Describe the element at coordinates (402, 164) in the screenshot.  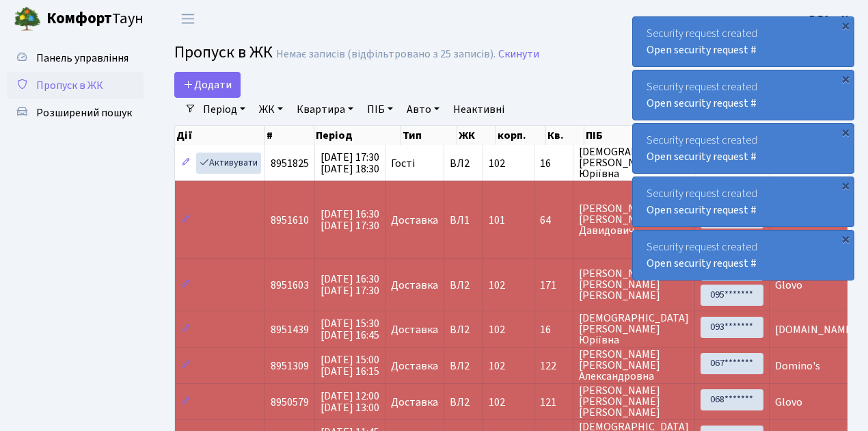
I see `span: Гості` at that location.